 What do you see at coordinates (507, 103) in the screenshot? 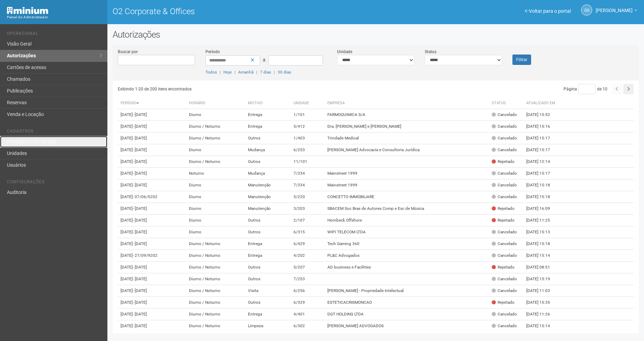
I see `th: Status` at bounding box center [507, 103].